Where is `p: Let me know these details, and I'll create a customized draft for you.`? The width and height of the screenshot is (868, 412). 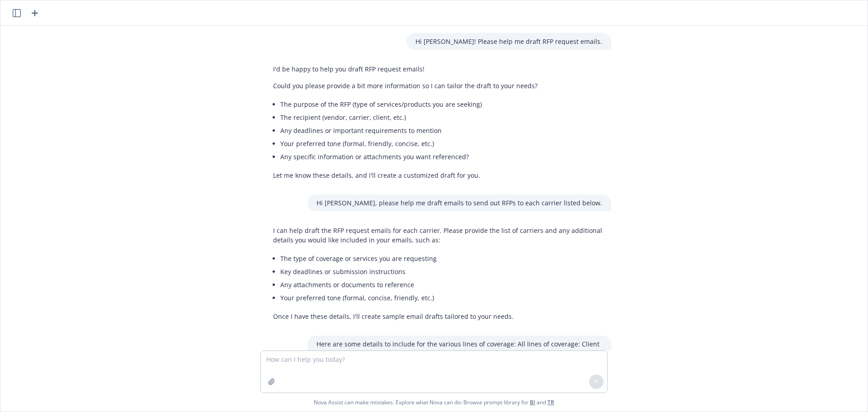 p: Let me know these details, and I'll create a customized draft for you. is located at coordinates (405, 175).